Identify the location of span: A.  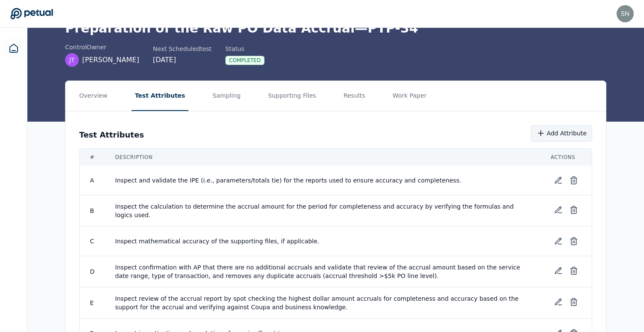
(92, 181).